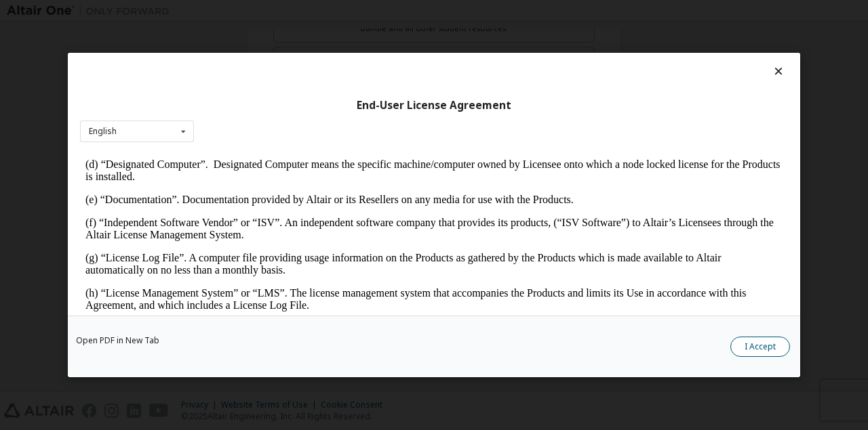 This screenshot has height=430, width=868. I want to click on button: I Accept, so click(760, 347).